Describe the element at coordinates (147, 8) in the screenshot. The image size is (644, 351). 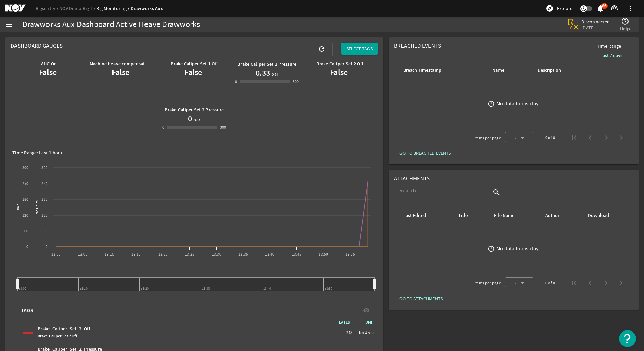
I see `a: Drawworks Aux` at that location.